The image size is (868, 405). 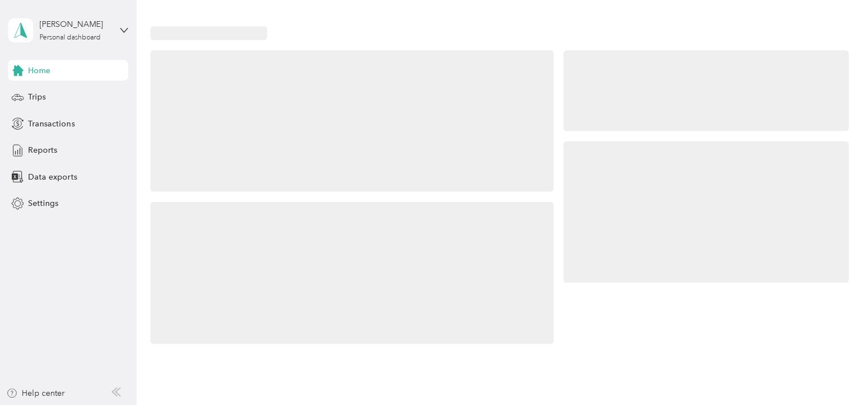 I want to click on span: Transactions, so click(x=51, y=123).